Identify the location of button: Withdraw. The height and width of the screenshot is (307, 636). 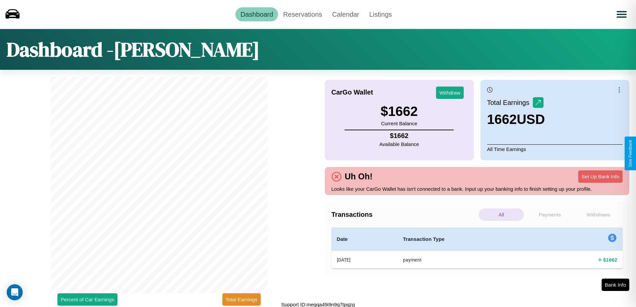
(450, 93).